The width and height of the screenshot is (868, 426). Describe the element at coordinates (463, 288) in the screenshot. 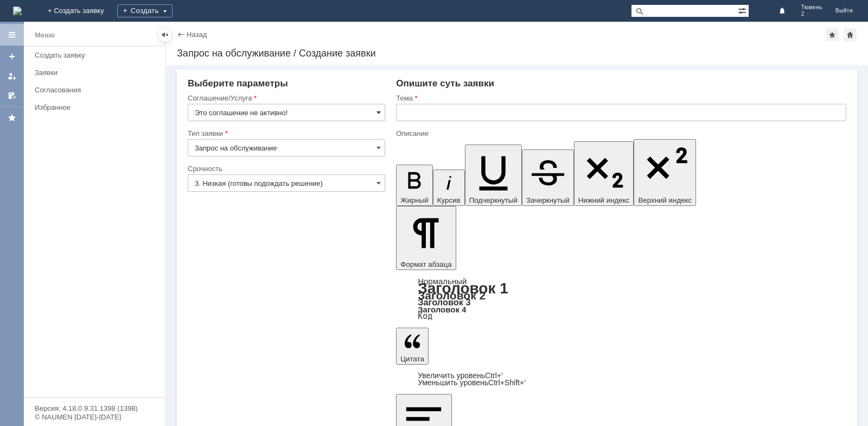

I see `a: Заголовок 1` at that location.